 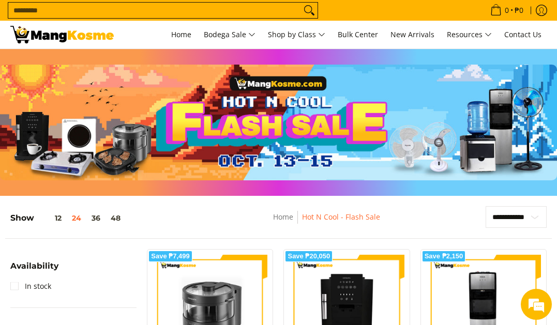 What do you see at coordinates (444, 257) in the screenshot?
I see `span: Save ₱2,150` at bounding box center [444, 257].